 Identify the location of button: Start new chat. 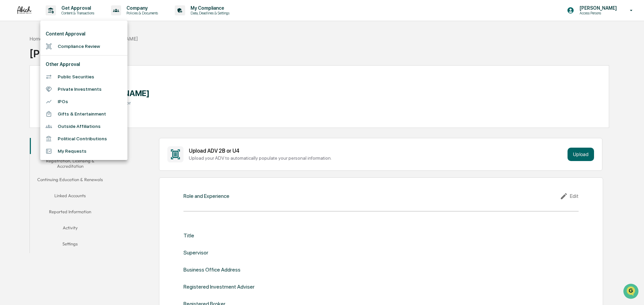
(118, 57).